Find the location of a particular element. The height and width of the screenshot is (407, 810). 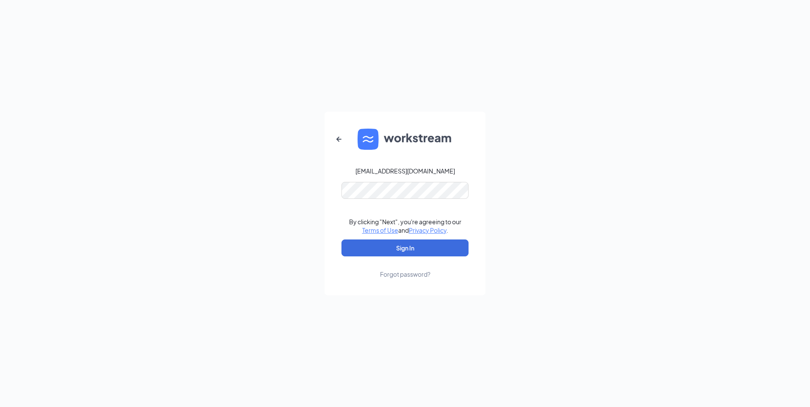

img: WS logo and Workstream text is located at coordinates (405, 139).